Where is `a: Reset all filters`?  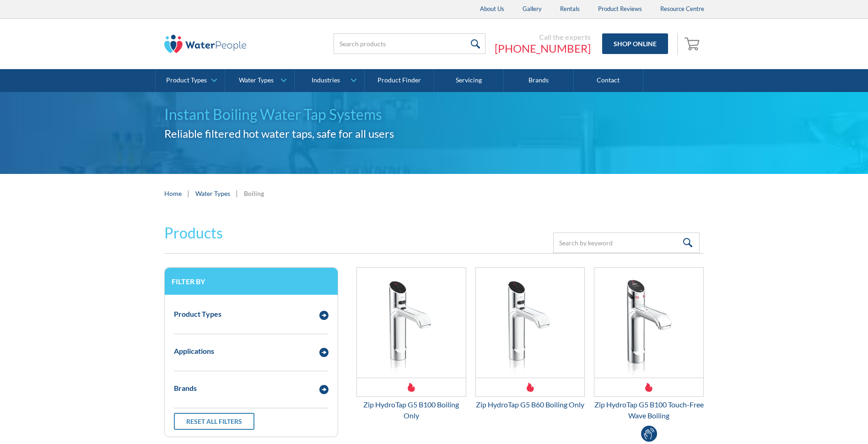
a: Reset all filters is located at coordinates (214, 421).